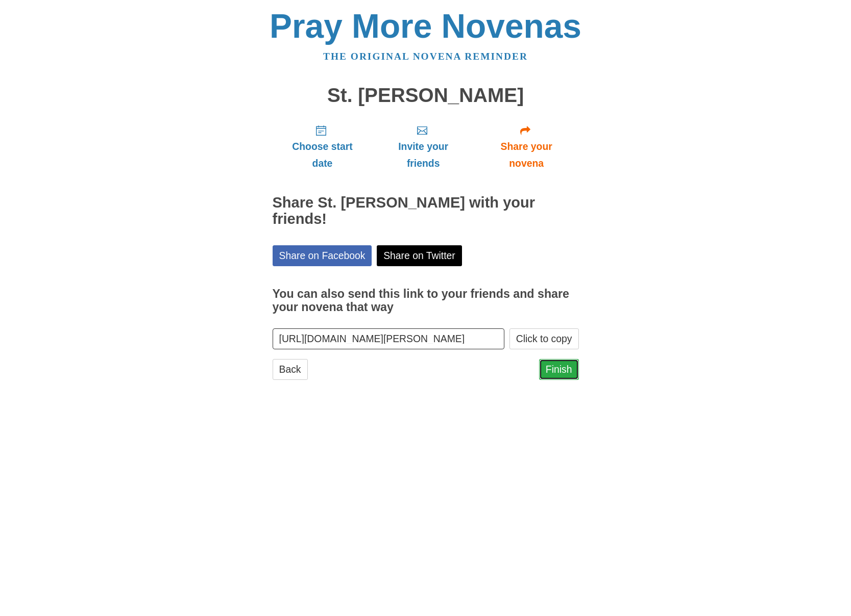 This screenshot has height=616, width=851. Describe the element at coordinates (420, 256) in the screenshot. I see `a: Share on Twitter` at that location.